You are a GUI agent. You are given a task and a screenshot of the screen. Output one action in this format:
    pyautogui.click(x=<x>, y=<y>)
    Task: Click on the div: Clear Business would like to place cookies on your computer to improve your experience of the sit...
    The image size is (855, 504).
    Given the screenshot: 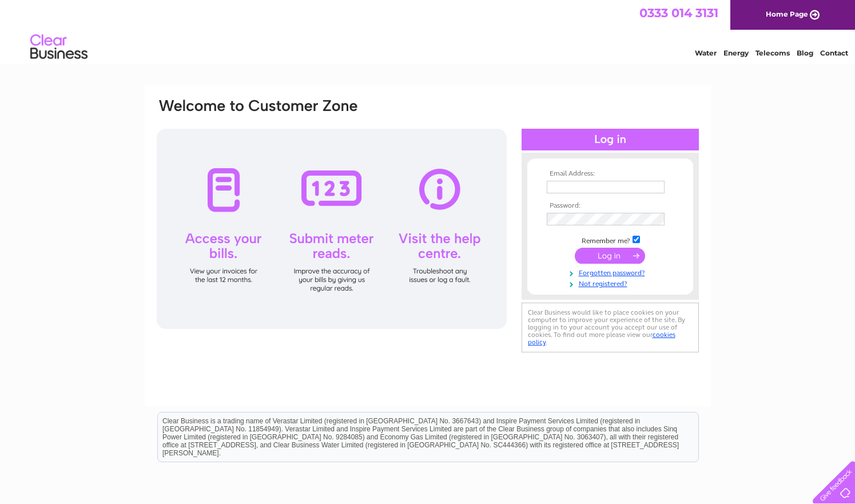 What is the action you would take?
    pyautogui.click(x=611, y=328)
    